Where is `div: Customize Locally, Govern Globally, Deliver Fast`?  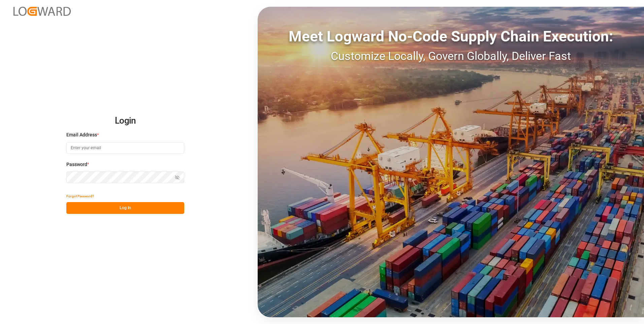 div: Customize Locally, Govern Globally, Deliver Fast is located at coordinates (451, 56).